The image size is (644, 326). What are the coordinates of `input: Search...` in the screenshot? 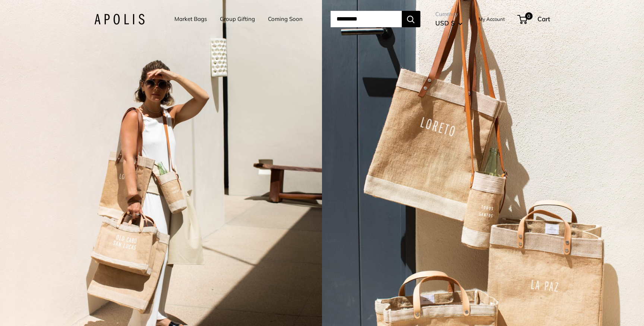 It's located at (366, 19).